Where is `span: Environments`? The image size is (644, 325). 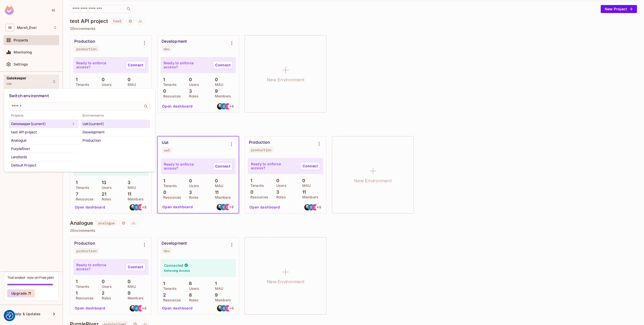 span: Environments is located at coordinates (115, 115).